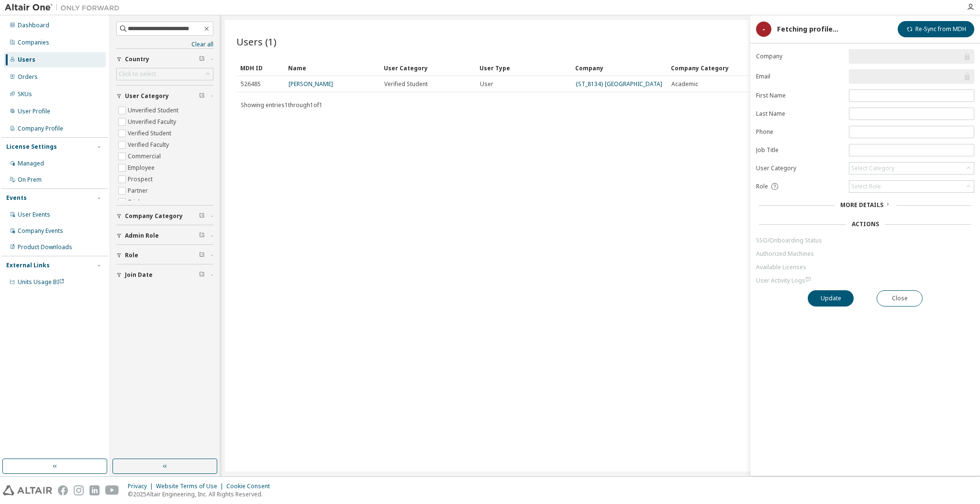 The height and width of the screenshot is (504, 980). Describe the element at coordinates (33, 42) in the screenshot. I see `div: Companies` at that location.